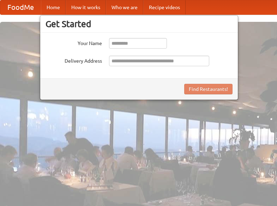 Image resolution: width=277 pixels, height=206 pixels. Describe the element at coordinates (164, 7) in the screenshot. I see `a: Recipe videos` at that location.